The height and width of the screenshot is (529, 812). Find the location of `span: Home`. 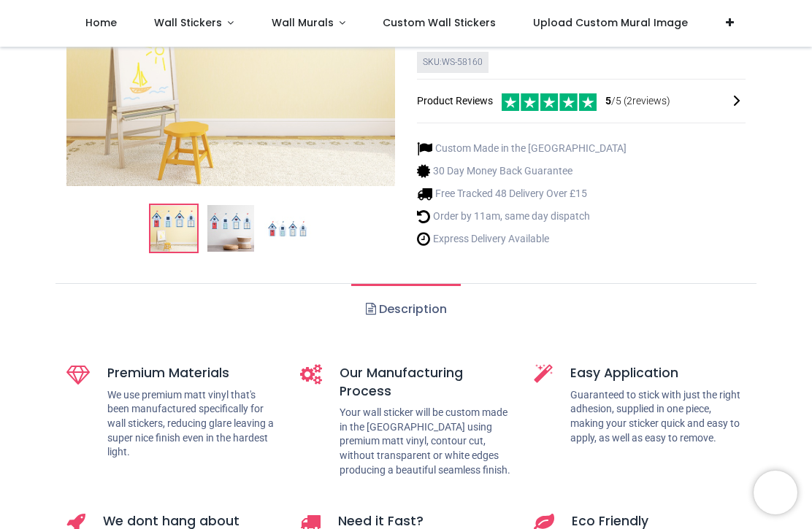

span: Home is located at coordinates (101, 23).